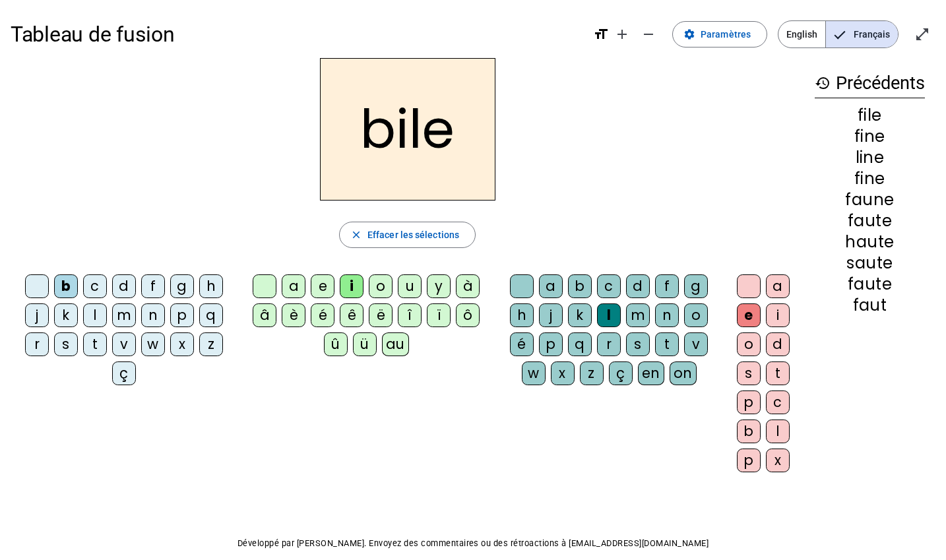  I want to click on h1: Tableau de fusion, so click(297, 34).